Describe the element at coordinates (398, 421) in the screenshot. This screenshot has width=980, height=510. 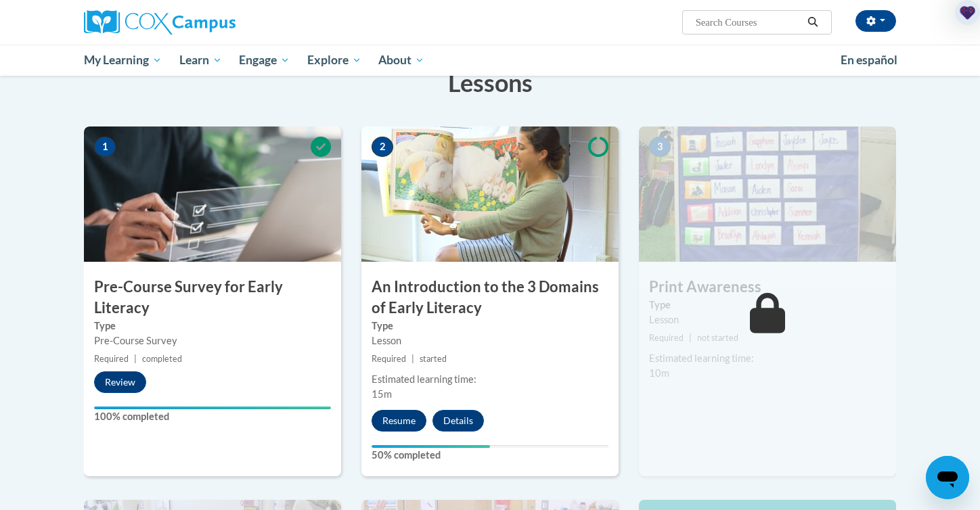
I see `button: Resume` at that location.